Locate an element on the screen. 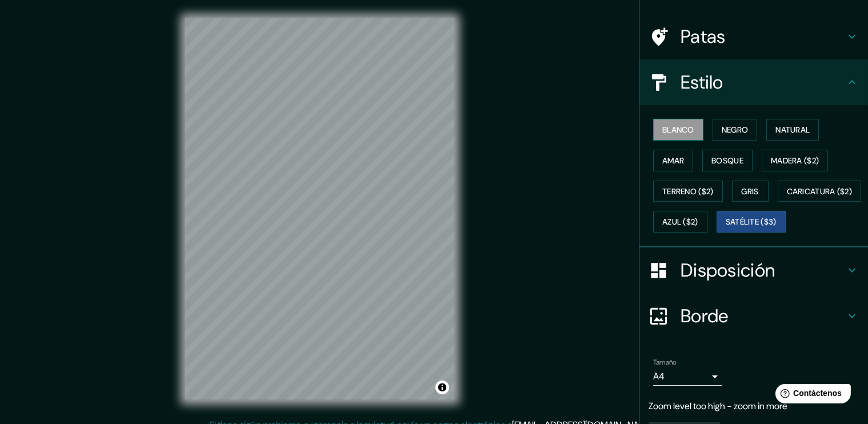 The image size is (868, 424). div: Patas is located at coordinates (754, 36).